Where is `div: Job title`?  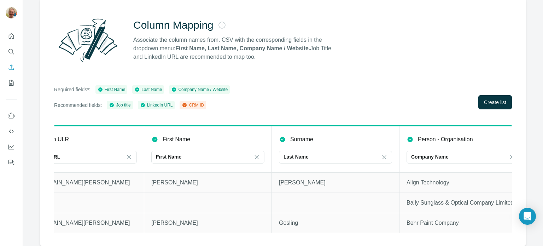
div: Job title is located at coordinates (120, 105).